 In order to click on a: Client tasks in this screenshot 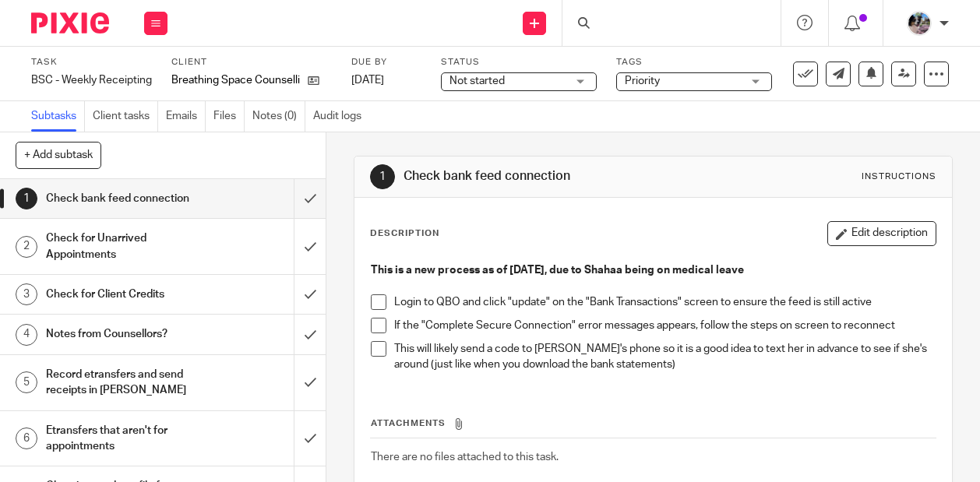, I will do `click(126, 116)`.